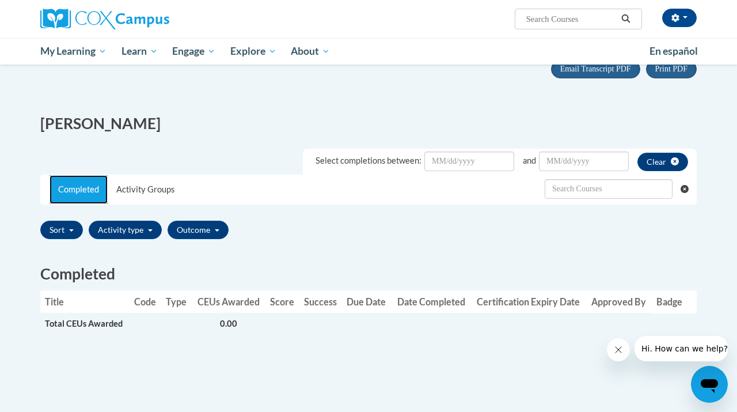  I want to click on th: Code, so click(145, 302).